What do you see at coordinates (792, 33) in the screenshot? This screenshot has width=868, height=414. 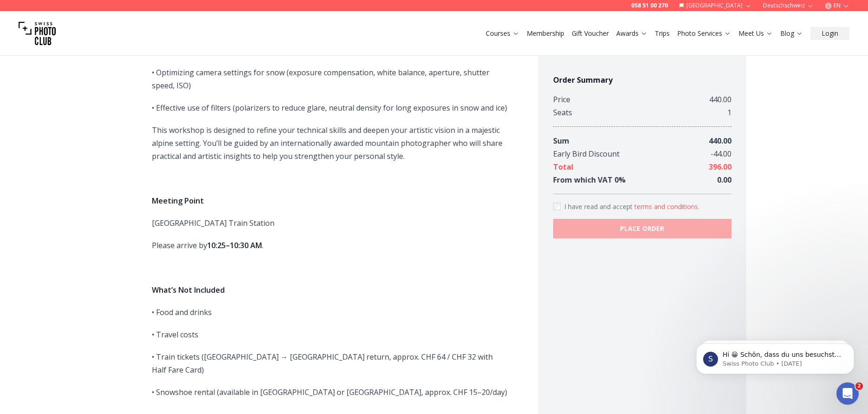 I see `button: Blog` at bounding box center [792, 33].